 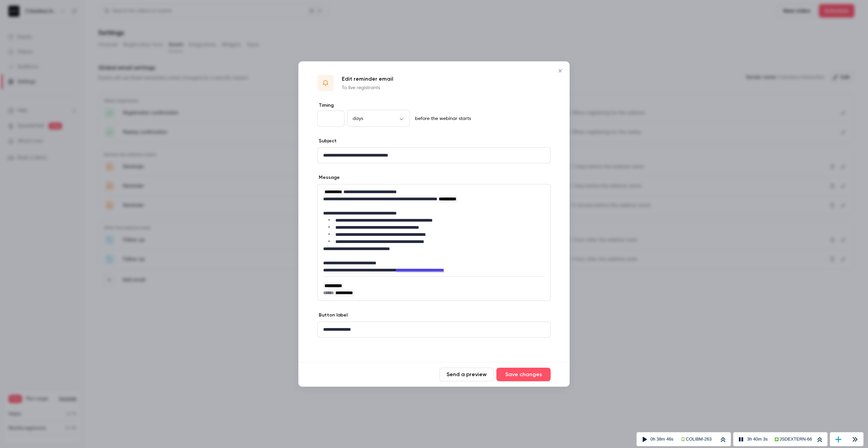 I want to click on button: Save changes, so click(x=523, y=374).